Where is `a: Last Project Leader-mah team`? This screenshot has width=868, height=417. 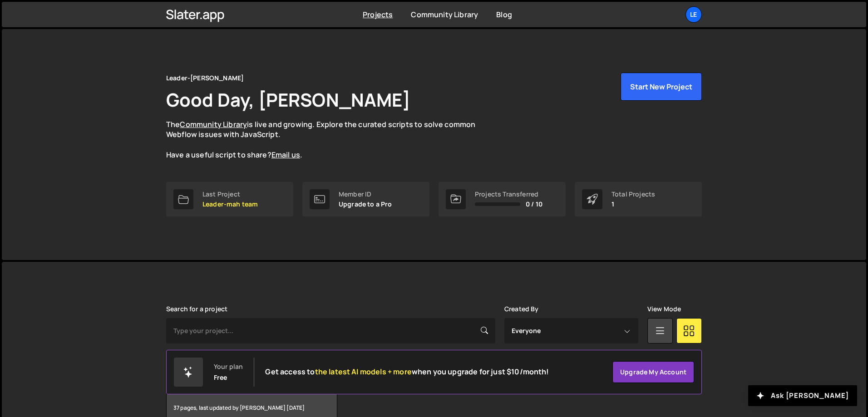 a: Last Project Leader-mah team is located at coordinates (229, 199).